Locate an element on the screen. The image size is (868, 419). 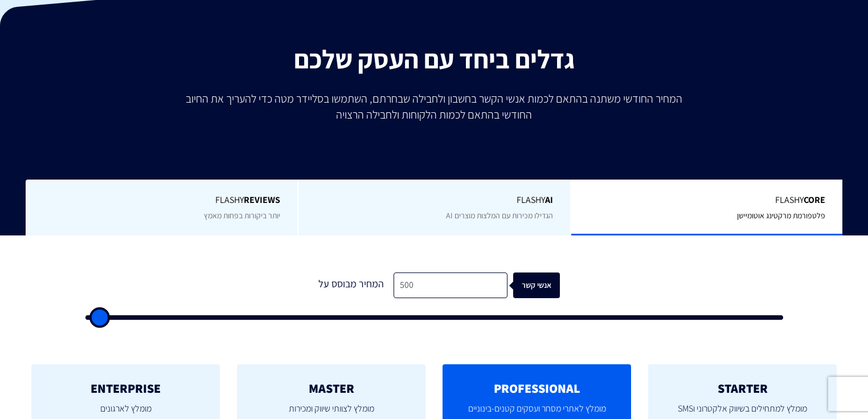
p: המחיר החודשי משתנה בהתאם לכמות אנשי הקשר בחשבון ולחבילה שבחרתם, השתמשו בסליידר מטה כדי להעריך את ... is located at coordinates (434, 107).